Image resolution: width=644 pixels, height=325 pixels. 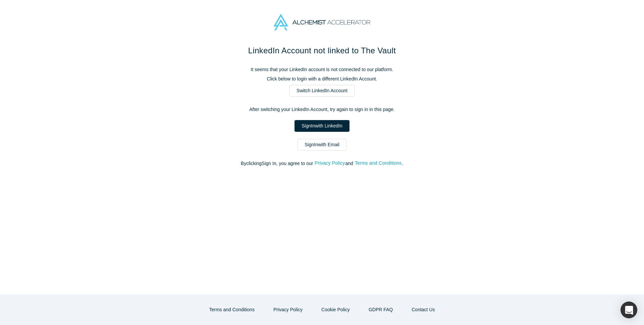 I want to click on a: SignInwith Email, so click(x=322, y=144).